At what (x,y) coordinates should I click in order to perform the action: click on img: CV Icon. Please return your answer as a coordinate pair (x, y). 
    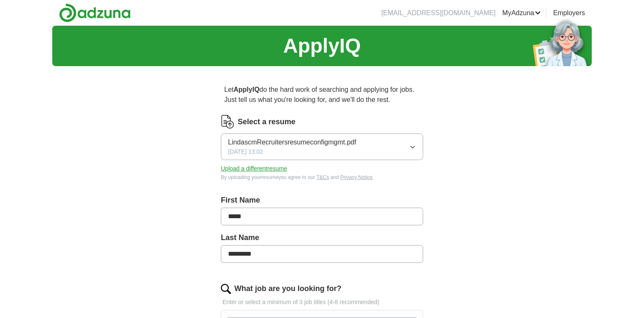
    Looking at the image, I should click on (228, 122).